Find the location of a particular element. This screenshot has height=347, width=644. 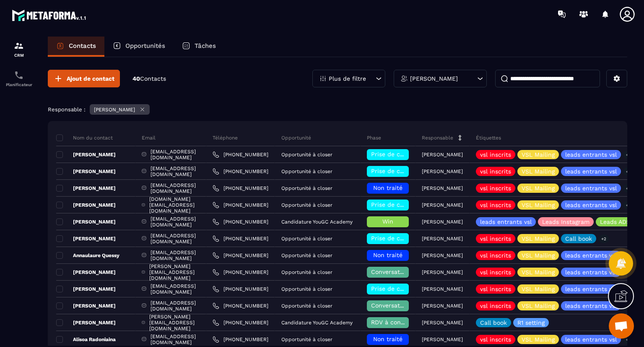

p: Responsable : is located at coordinates (67, 109).